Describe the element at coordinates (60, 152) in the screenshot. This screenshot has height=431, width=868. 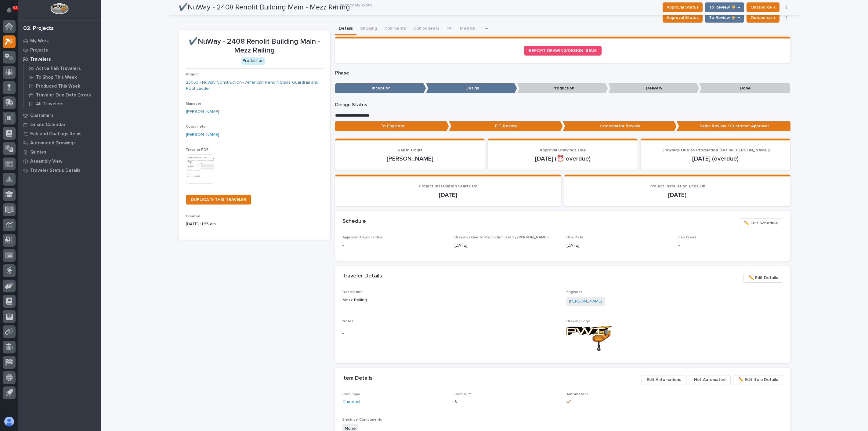
I see `a: Quotes` at that location.